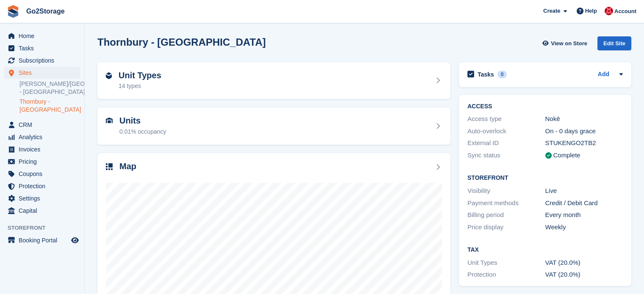 This screenshot has height=294, width=644. Describe the element at coordinates (506, 275) in the screenshot. I see `div: Protection` at that location.